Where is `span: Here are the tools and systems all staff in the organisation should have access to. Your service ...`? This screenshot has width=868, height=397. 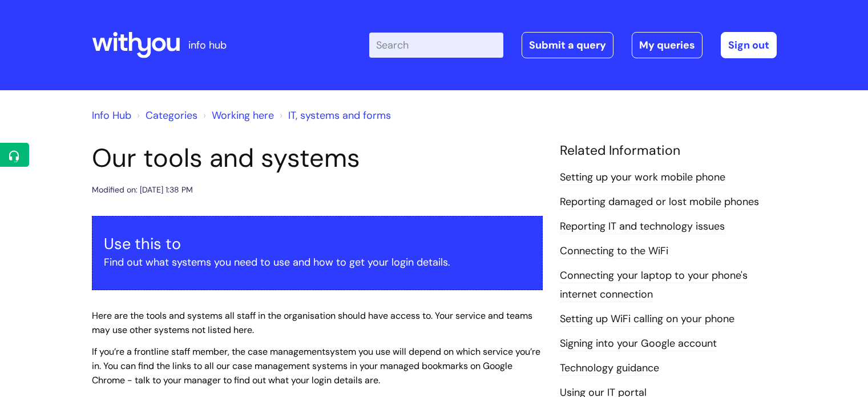
span: Here are the tools and systems all staff in the organisation should have access to. Your service ... is located at coordinates (312, 323).